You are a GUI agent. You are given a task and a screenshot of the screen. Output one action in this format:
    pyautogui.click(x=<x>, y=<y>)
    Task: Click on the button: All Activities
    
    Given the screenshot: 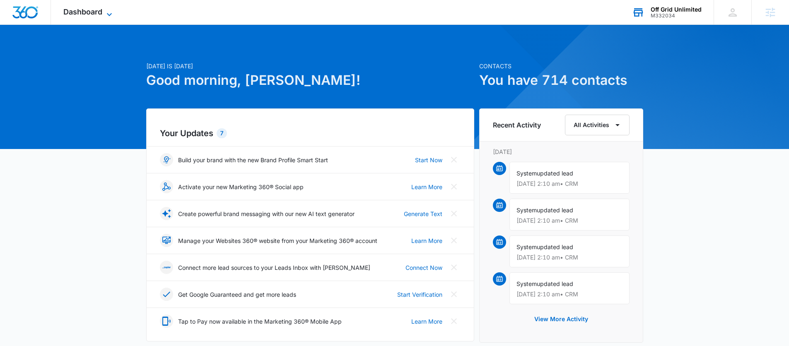 What is the action you would take?
    pyautogui.click(x=597, y=125)
    